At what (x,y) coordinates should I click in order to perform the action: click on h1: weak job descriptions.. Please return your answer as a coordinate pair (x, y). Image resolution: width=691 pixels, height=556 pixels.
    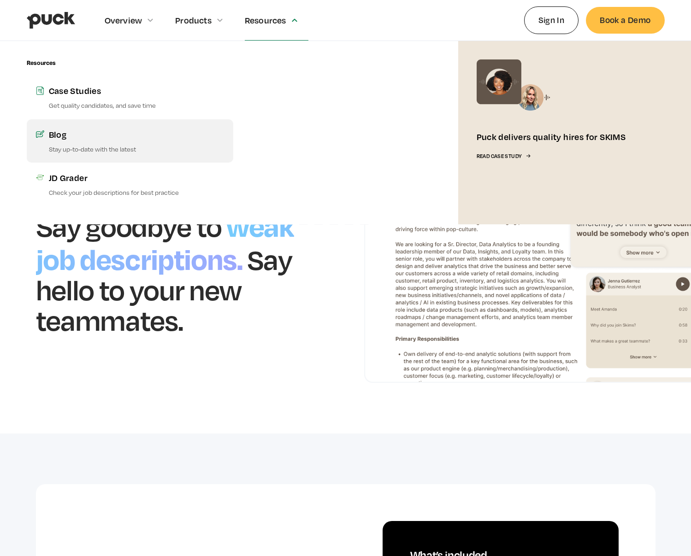
    Looking at the image, I should click on (165, 241).